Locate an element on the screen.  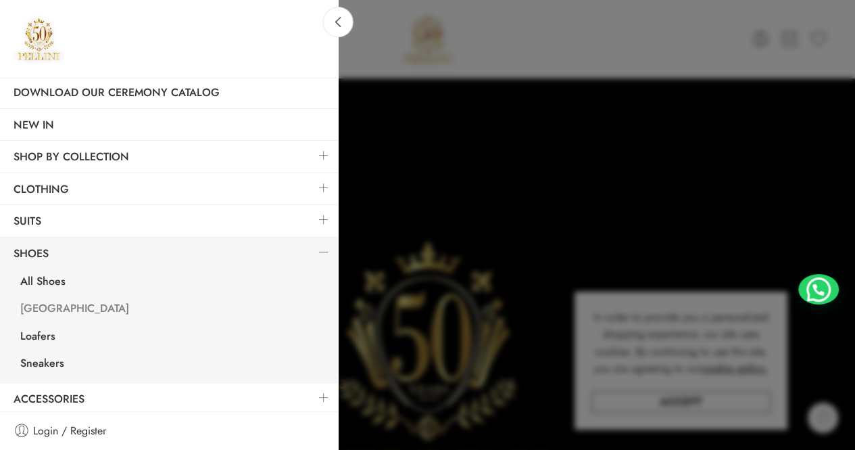
a: Login / Register is located at coordinates (169, 431).